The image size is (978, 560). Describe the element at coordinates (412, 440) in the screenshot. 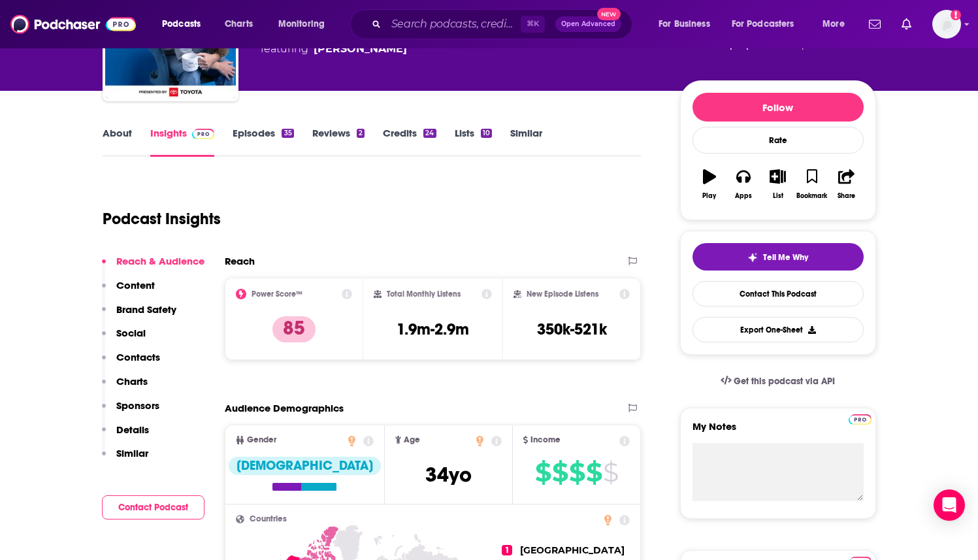

I see `span: Age` at that location.